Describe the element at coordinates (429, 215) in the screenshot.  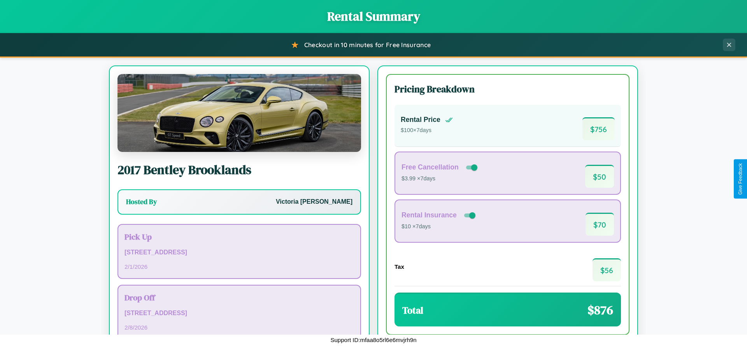
I see `h4: Rental Insurance` at that location.